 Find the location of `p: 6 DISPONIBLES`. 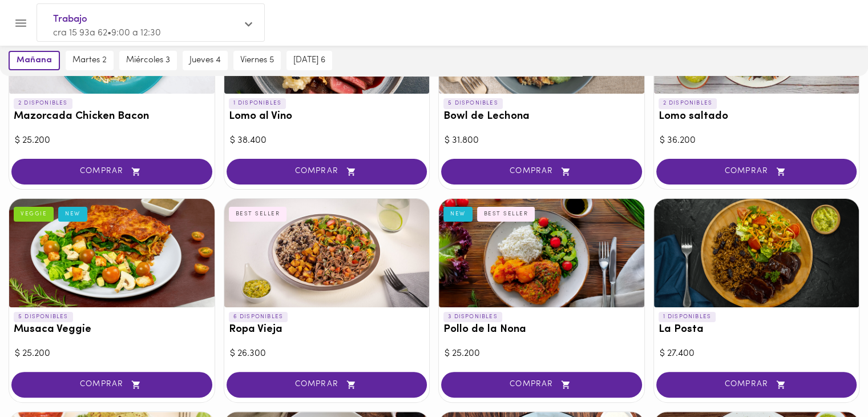

p: 6 DISPONIBLES is located at coordinates (258, 317).